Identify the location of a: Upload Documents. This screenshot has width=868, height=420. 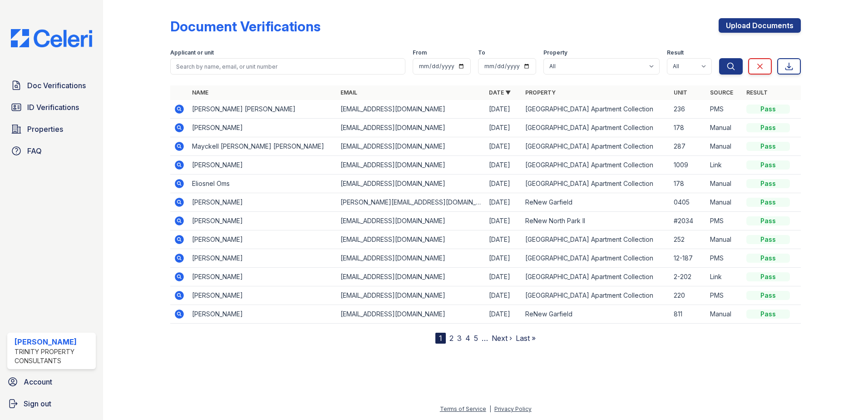
(759, 26).